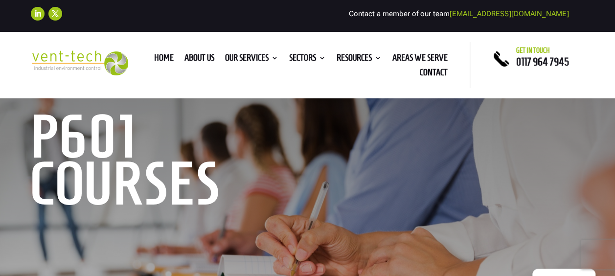 This screenshot has width=615, height=276. What do you see at coordinates (164, 60) in the screenshot?
I see `a: Home` at bounding box center [164, 60].